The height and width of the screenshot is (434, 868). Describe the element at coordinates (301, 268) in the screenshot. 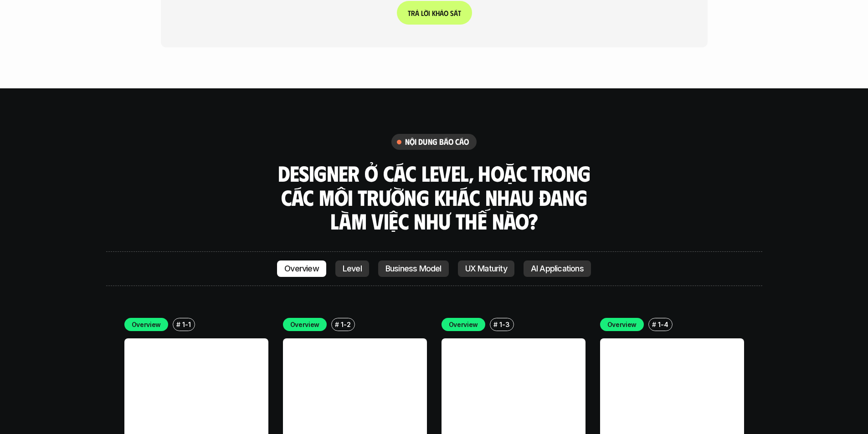

I see `a: Overview` at that location.